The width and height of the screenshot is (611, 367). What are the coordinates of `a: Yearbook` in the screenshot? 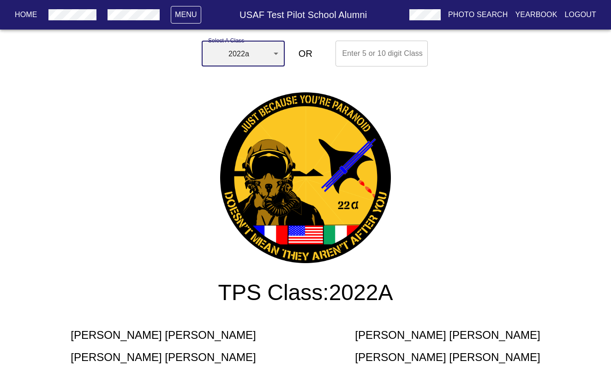 It's located at (536, 15).